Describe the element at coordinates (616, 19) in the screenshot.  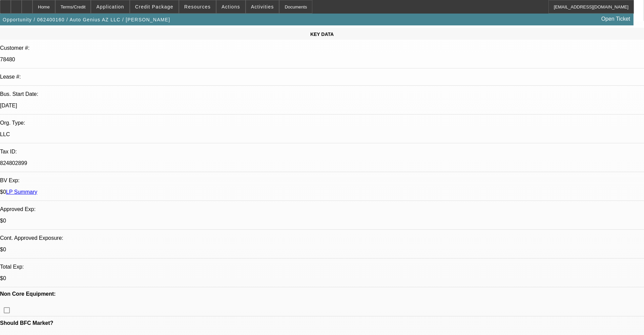
I see `a: Open Ticket` at that location.